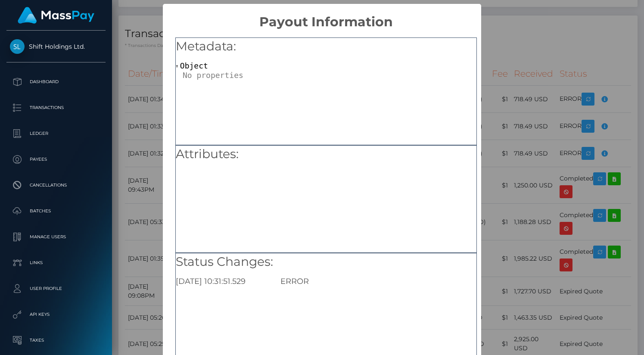  Describe the element at coordinates (56, 211) in the screenshot. I see `p: Batches` at that location.